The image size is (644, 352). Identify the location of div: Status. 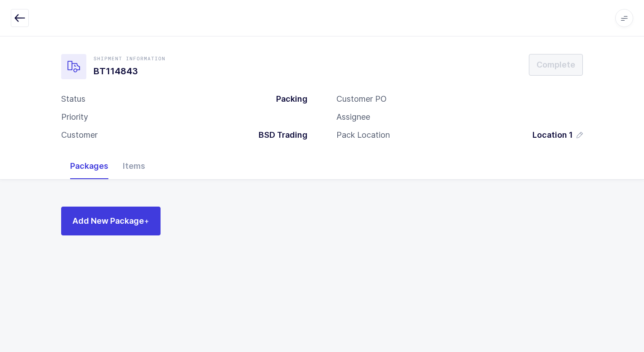
(73, 99).